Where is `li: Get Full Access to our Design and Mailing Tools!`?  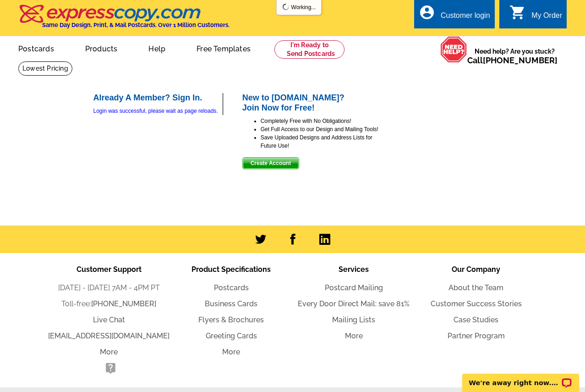
li: Get Full Access to our Design and Mailing Tools! is located at coordinates (320, 129).